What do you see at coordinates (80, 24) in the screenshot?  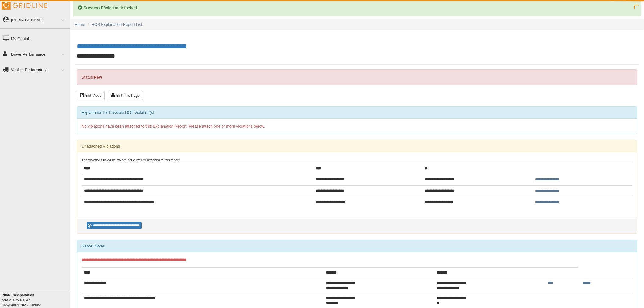 I see `a: Home` at bounding box center [80, 24].